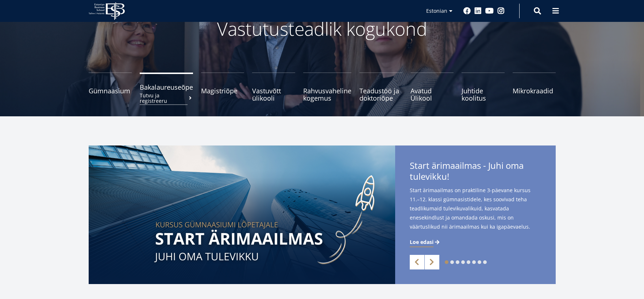 The width and height of the screenshot is (644, 299). What do you see at coordinates (478, 11) in the screenshot?
I see `a: Linkedin` at bounding box center [478, 11].